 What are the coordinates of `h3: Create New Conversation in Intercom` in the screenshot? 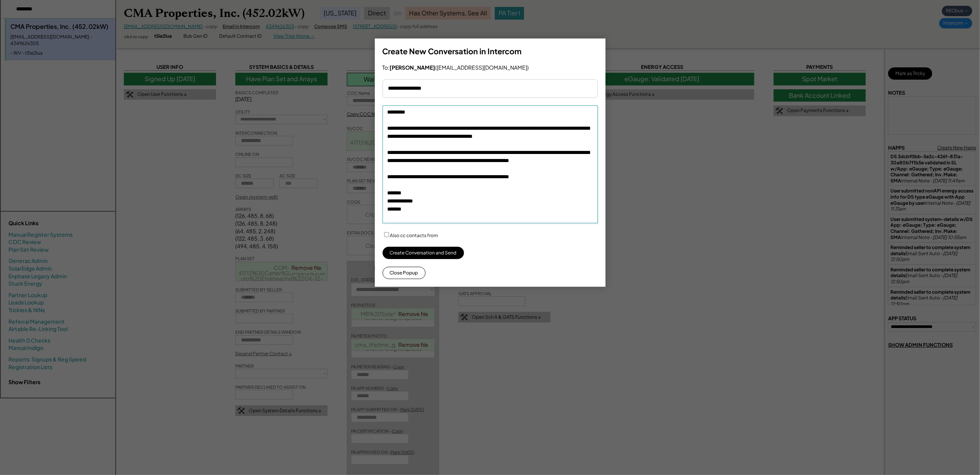 It's located at (452, 51).